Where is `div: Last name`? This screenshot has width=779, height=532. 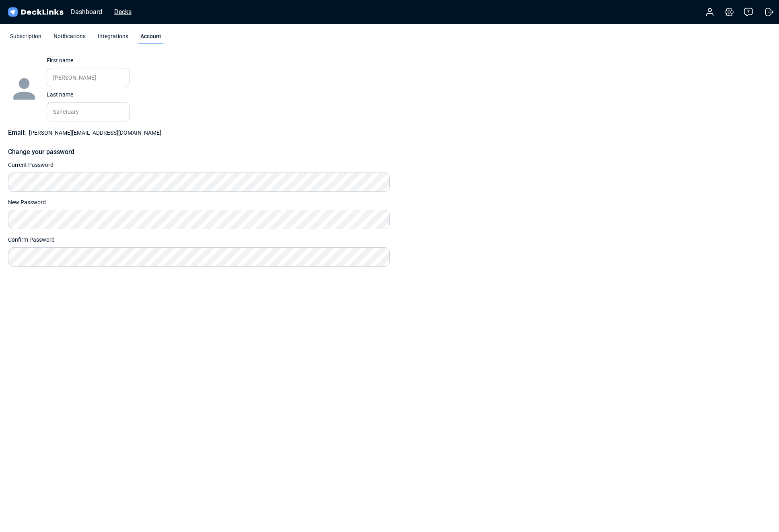
div: Last name is located at coordinates (86, 95).